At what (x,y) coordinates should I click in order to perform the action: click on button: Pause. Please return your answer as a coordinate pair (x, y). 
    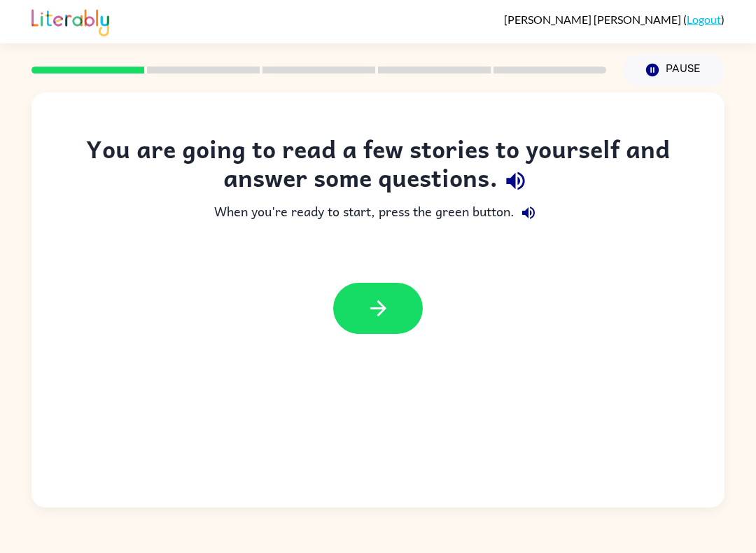
    Looking at the image, I should click on (673, 70).